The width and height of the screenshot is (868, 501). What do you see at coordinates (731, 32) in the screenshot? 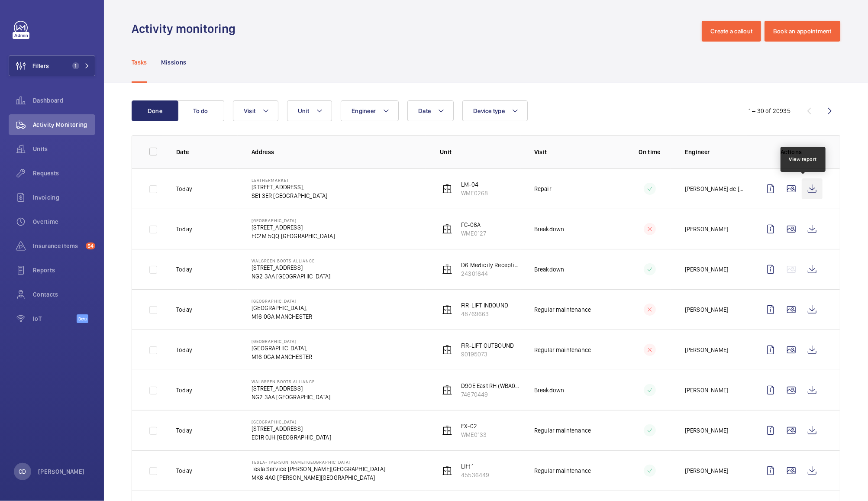
I see `button: Create a callout` at bounding box center [731, 32].